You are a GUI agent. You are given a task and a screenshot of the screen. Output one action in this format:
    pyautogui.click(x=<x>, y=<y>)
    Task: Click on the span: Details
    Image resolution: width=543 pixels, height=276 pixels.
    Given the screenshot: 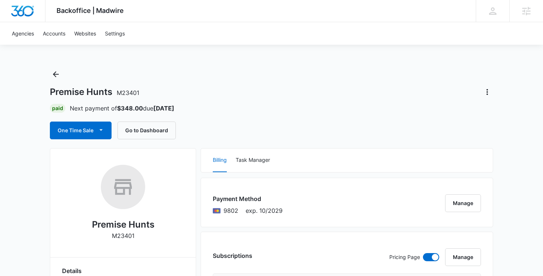 What is the action you would take?
    pyautogui.click(x=72, y=271)
    